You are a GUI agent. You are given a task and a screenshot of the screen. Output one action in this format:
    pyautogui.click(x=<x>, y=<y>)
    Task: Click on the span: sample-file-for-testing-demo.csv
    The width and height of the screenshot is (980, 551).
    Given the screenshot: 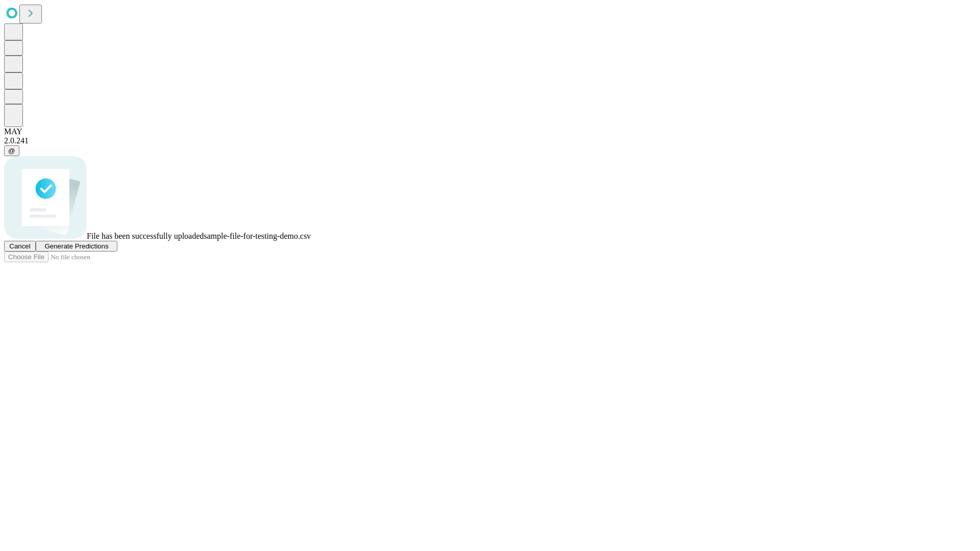 What is the action you would take?
    pyautogui.click(x=257, y=236)
    